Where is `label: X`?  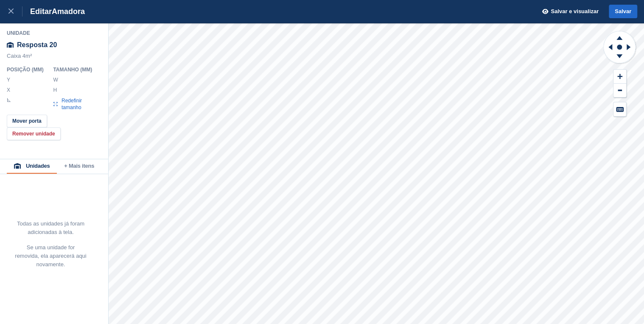
label: X is located at coordinates (9, 90).